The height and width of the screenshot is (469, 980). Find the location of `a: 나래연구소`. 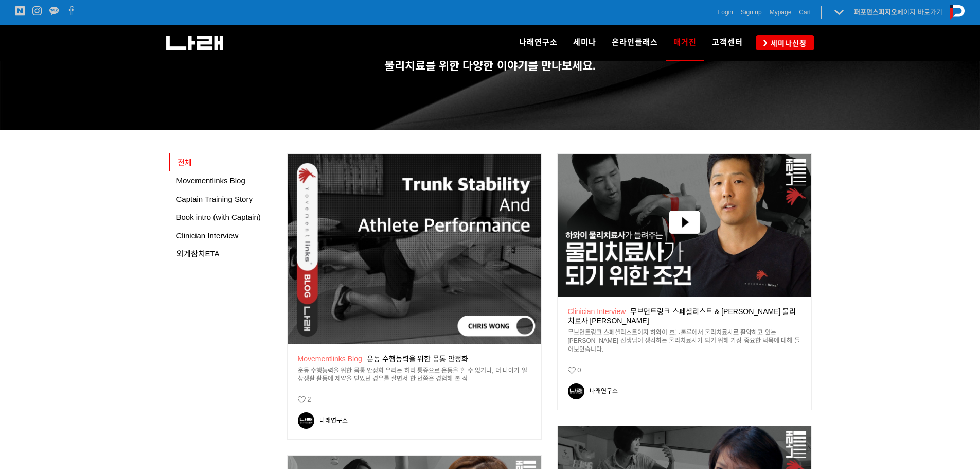

a: 나래연구소 is located at coordinates (539, 43).